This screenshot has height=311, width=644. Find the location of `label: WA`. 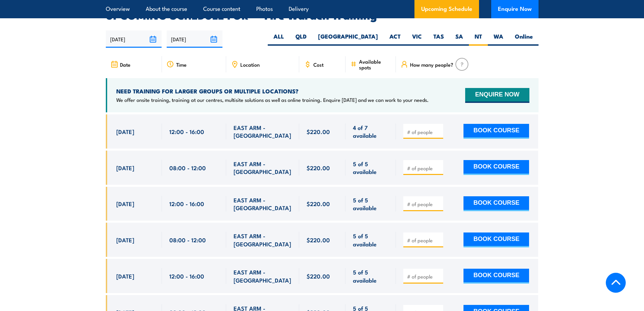

label: WA is located at coordinates (498, 39).